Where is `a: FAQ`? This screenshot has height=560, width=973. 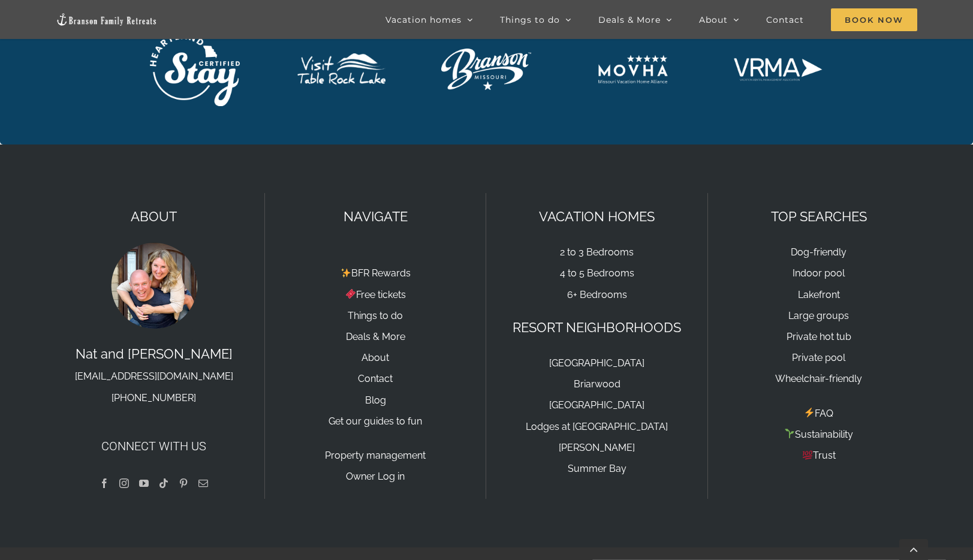 a: FAQ is located at coordinates (818, 413).